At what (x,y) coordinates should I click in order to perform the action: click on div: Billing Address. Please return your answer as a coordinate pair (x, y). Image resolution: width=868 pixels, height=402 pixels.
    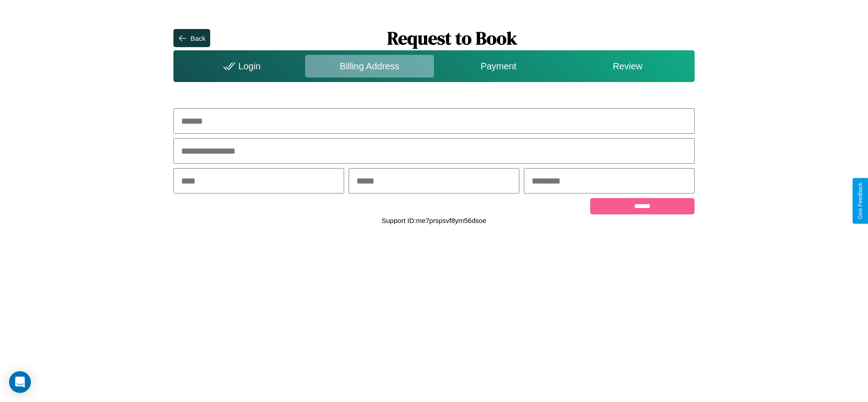
    Looking at the image, I should click on (370, 66).